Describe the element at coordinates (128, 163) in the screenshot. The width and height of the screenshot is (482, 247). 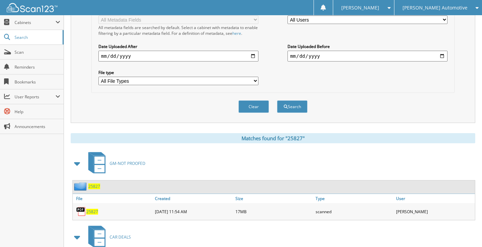
I see `span: GM-NOT PROOFED` at that location.